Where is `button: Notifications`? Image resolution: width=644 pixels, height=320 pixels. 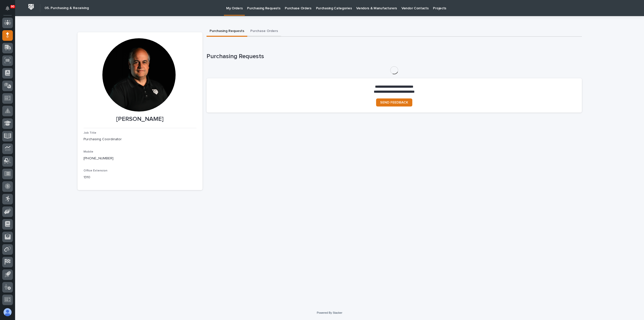
button: Notifications is located at coordinates (7, 9).